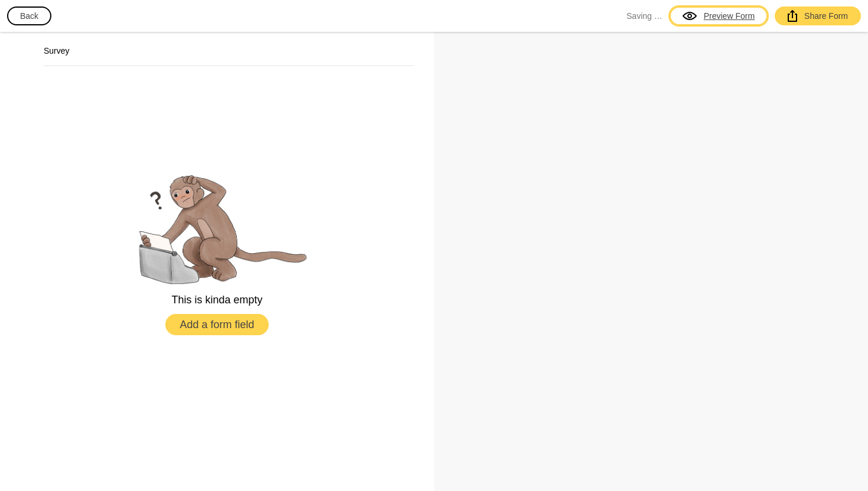 The height and width of the screenshot is (491, 868). What do you see at coordinates (818, 16) in the screenshot?
I see `a: Share Form` at bounding box center [818, 16].